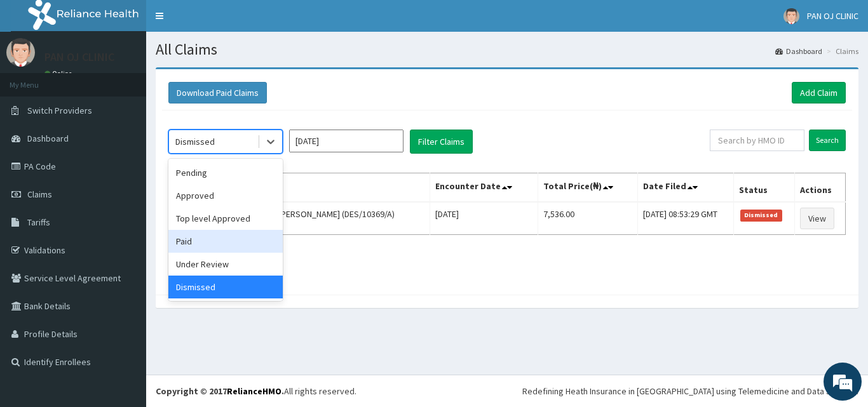 The height and width of the screenshot is (407, 868). Describe the element at coordinates (441, 142) in the screenshot. I see `button: Filter Claims` at that location.